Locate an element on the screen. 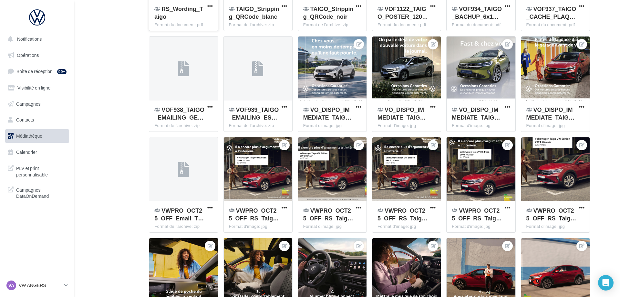 The image size is (620, 297). span: Visibilité en ligne is located at coordinates (34, 88).